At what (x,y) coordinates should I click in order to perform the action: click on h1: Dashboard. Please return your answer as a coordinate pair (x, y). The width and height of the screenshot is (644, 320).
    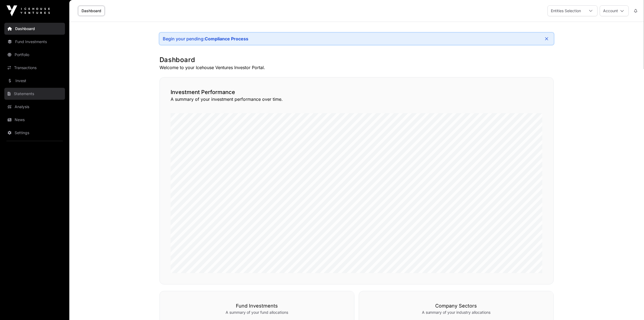
    Looking at the image, I should click on (357, 60).